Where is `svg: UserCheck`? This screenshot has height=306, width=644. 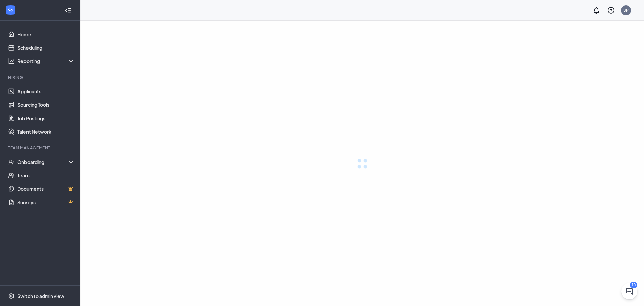 svg: UserCheck is located at coordinates (11, 162).